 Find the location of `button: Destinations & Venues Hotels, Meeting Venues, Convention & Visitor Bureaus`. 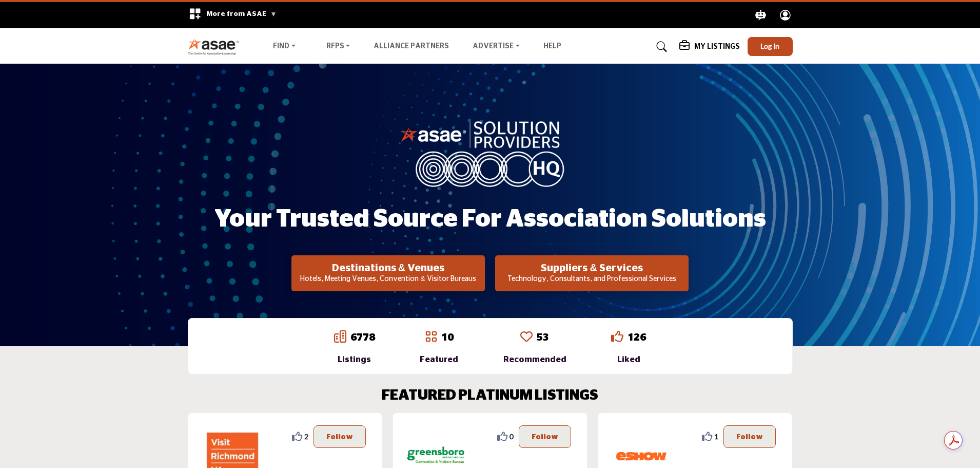

button: Destinations & Venues Hotels, Meeting Venues, Convention & Visitor Bureaus is located at coordinates (388, 273).